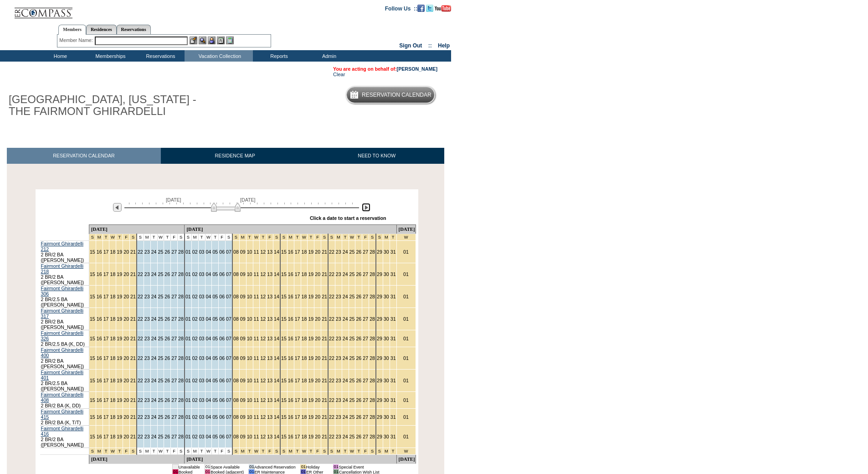  Describe the element at coordinates (159, 56) in the screenshot. I see `td: Reservations` at that location.